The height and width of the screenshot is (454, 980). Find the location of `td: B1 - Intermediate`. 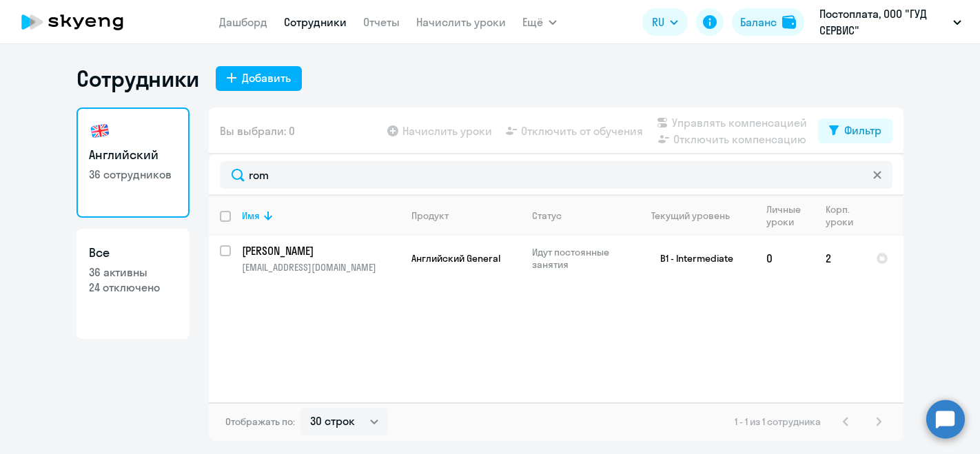

td: B1 - Intermediate is located at coordinates (692, 259).